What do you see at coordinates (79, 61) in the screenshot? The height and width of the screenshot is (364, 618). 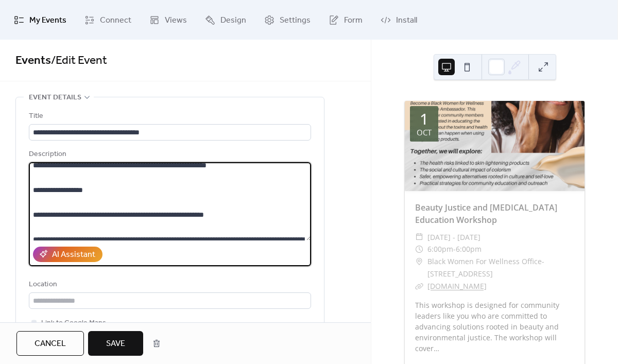 I see `span: / Edit Event` at bounding box center [79, 61].